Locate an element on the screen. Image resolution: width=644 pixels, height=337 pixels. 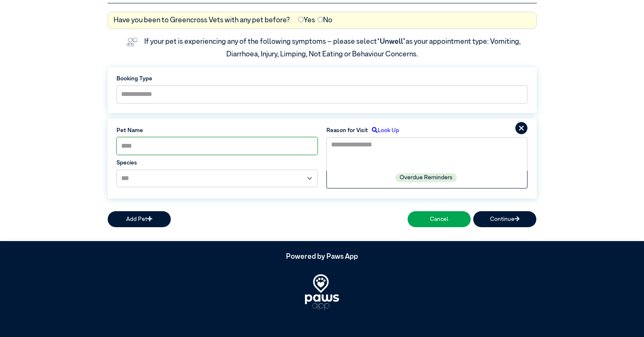
button: Cancel is located at coordinates (439, 219).